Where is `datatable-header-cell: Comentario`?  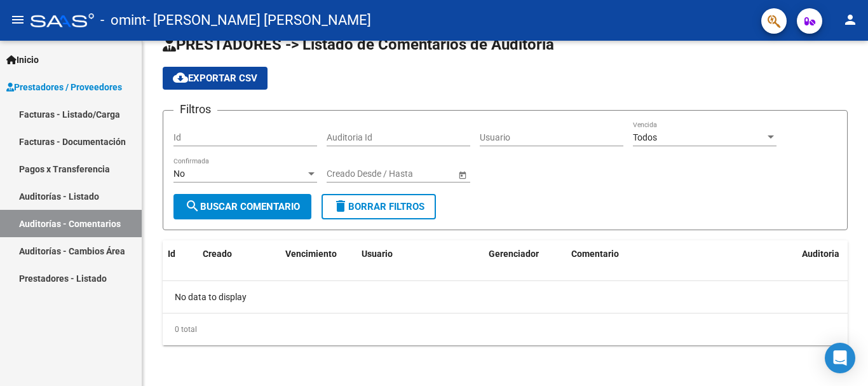 datatable-header-cell: Comentario is located at coordinates (681, 254).